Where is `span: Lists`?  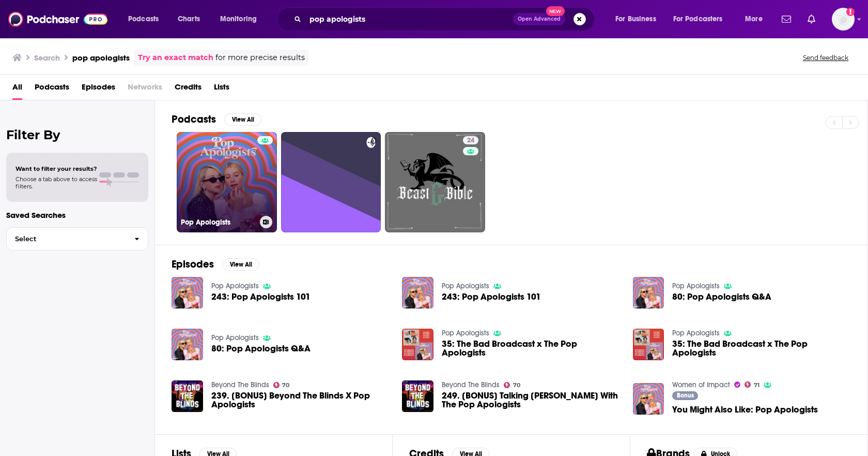 span: Lists is located at coordinates (222, 89).